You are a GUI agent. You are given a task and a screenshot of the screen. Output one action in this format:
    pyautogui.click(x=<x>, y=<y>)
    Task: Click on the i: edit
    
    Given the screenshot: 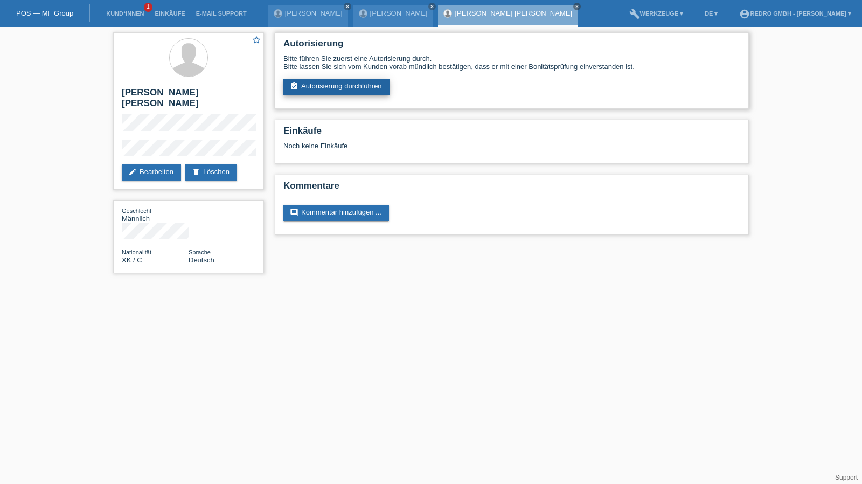 What is the action you would take?
    pyautogui.click(x=133, y=172)
    